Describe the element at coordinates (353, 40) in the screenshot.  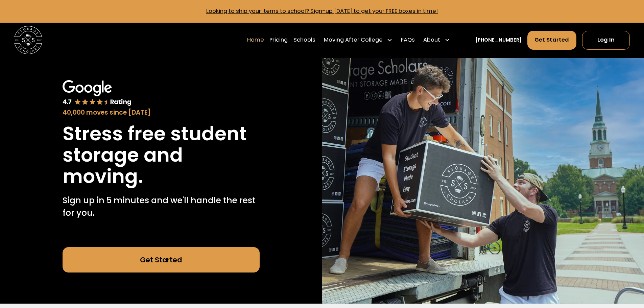
I see `div: Moving After College` at that location.